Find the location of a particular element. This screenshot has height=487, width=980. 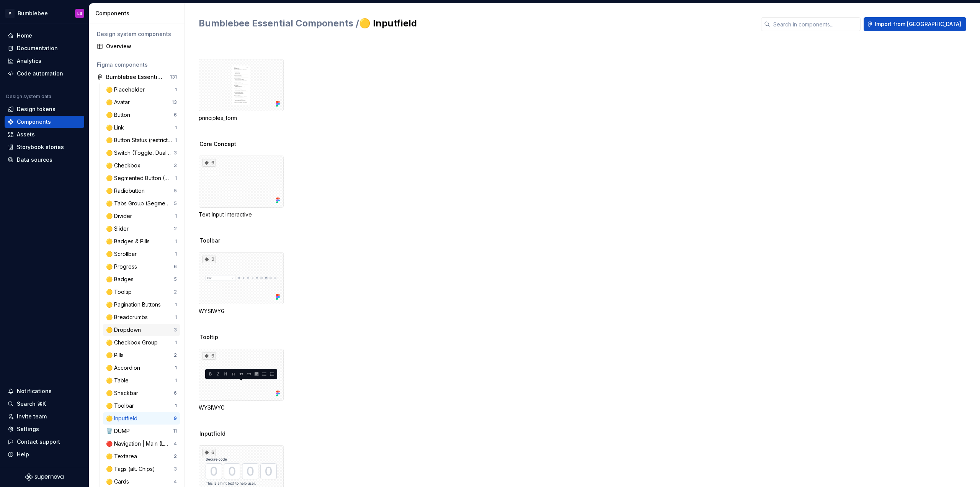

a: 🟡 Tabs Group (Segmented Control) - Single Select5 is located at coordinates (141, 204).